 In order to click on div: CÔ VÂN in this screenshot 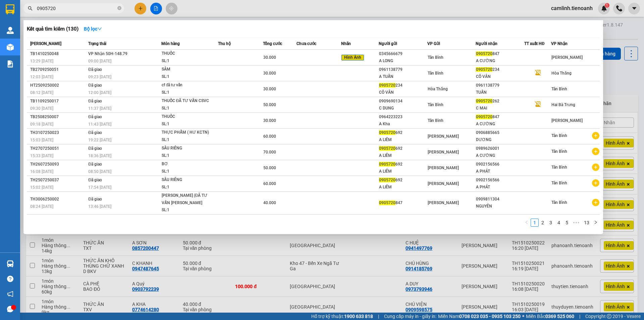, I will do `click(500, 77)`.